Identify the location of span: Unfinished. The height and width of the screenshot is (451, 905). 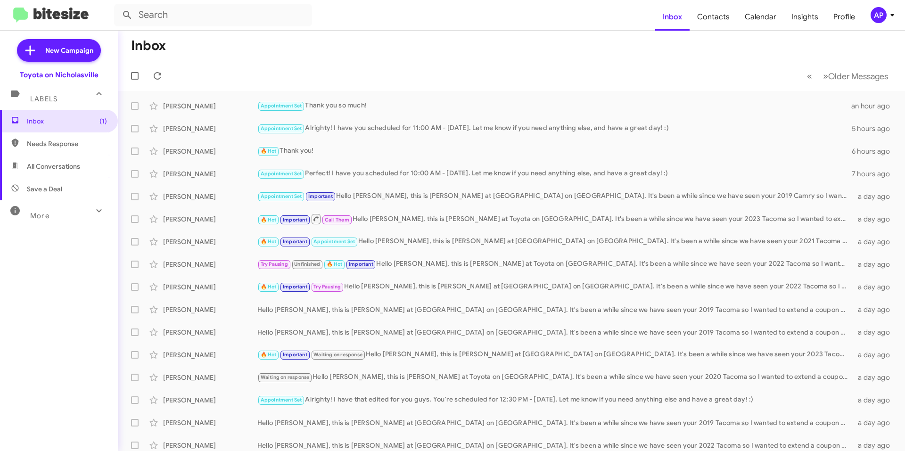
(307, 264).